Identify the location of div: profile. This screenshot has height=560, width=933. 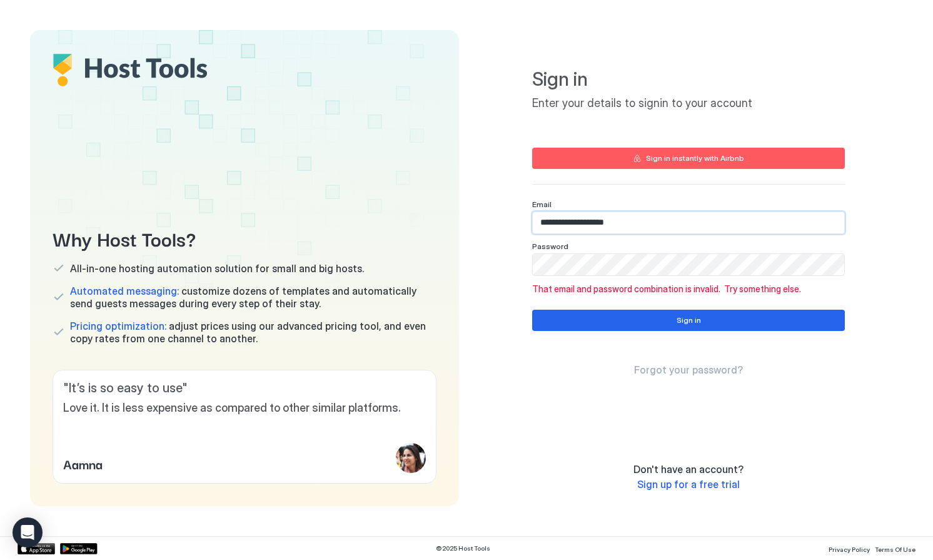
(411, 458).